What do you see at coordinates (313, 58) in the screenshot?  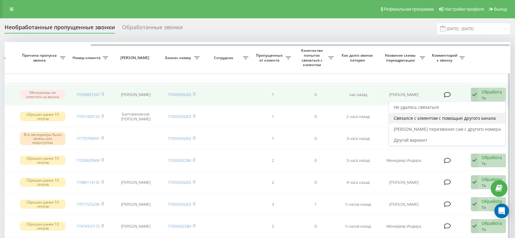 I see `span: Количество попыток связаться с клиентом` at bounding box center [313, 58].